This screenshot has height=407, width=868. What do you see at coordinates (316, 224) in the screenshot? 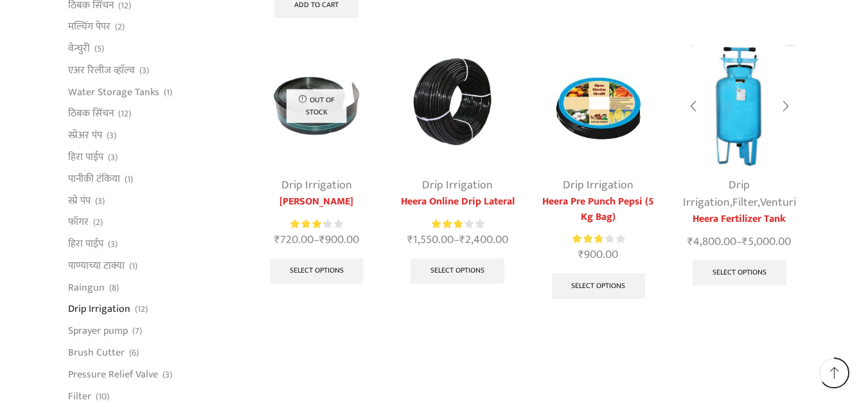
I see `div: Rated 3.25 out of 5` at bounding box center [316, 224].